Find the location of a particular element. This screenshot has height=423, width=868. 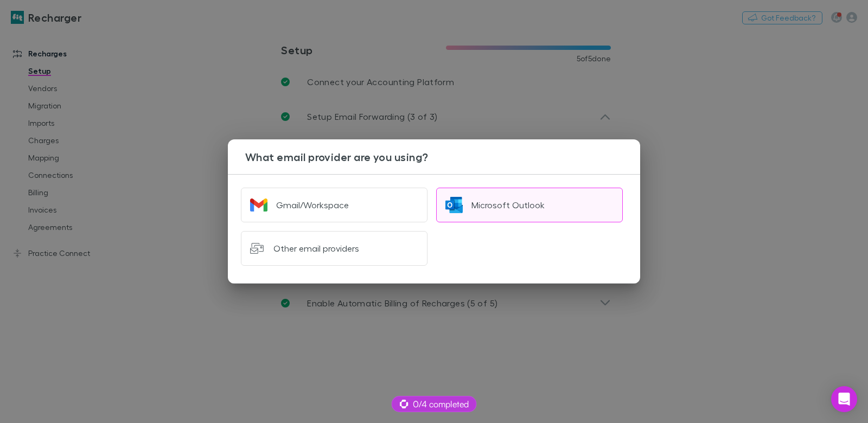

img: Microsoft Outlook's Logo is located at coordinates (454, 205).